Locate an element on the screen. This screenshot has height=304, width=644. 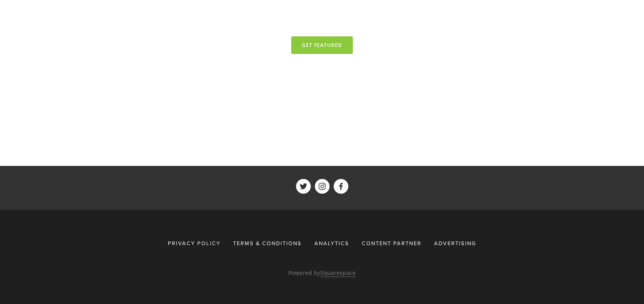
a: Content Partner is located at coordinates (392, 243).